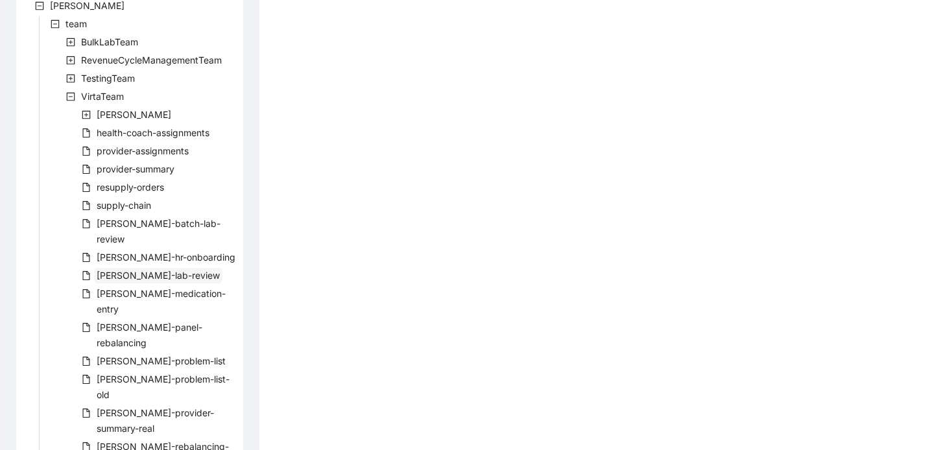 This screenshot has height=450, width=935. I want to click on span: RevenueCycleManagementTeam, so click(151, 60).